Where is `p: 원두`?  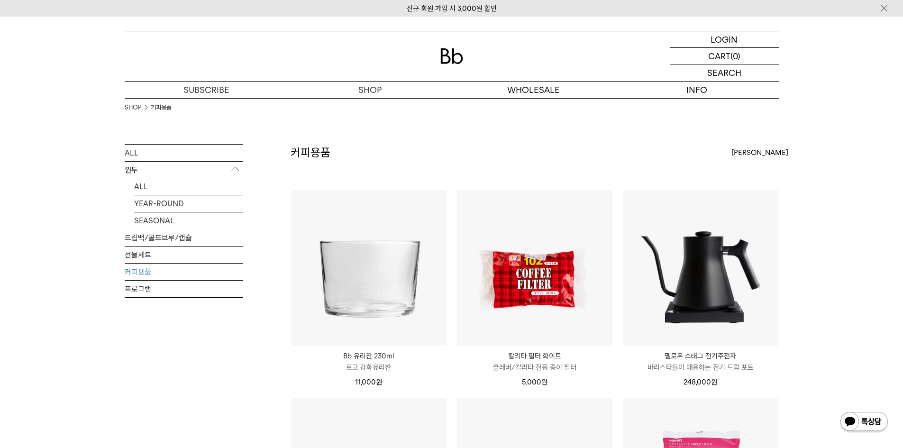 p: 원두 is located at coordinates (184, 170).